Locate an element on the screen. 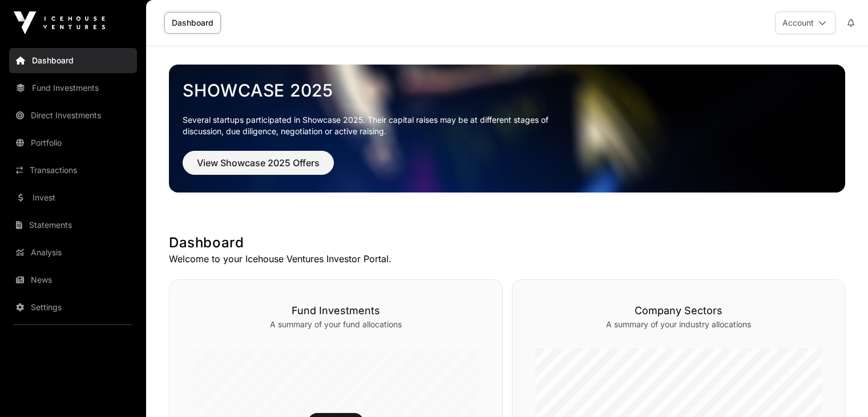  a: Statements is located at coordinates (73, 225).